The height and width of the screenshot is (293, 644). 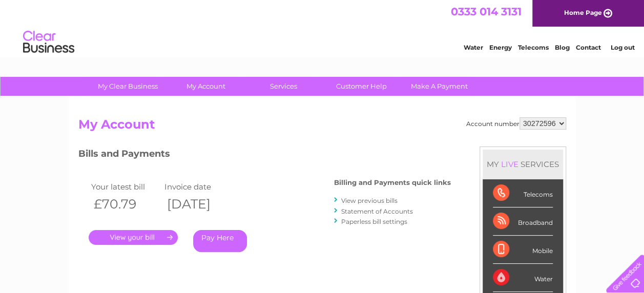 What do you see at coordinates (264, 155) in the screenshot?
I see `h3: Bills and Payments` at bounding box center [264, 155].